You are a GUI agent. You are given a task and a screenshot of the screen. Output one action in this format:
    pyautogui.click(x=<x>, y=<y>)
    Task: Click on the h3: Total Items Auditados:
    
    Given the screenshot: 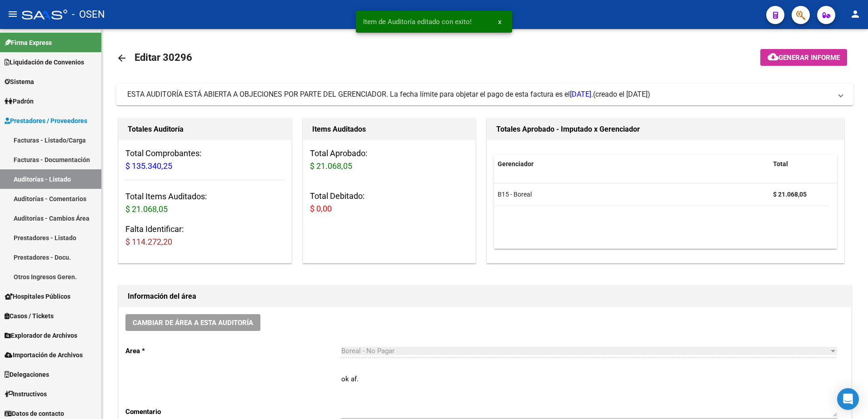 What is the action you would take?
    pyautogui.click(x=205, y=203)
    